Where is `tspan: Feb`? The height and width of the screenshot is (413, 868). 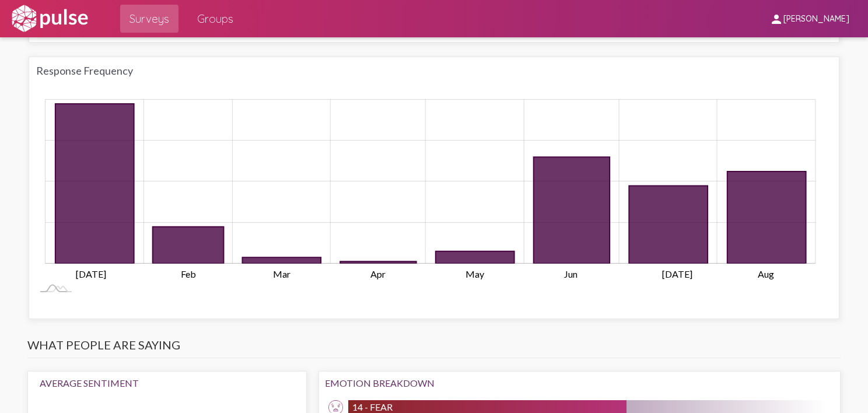
tspan: Feb is located at coordinates (188, 274).